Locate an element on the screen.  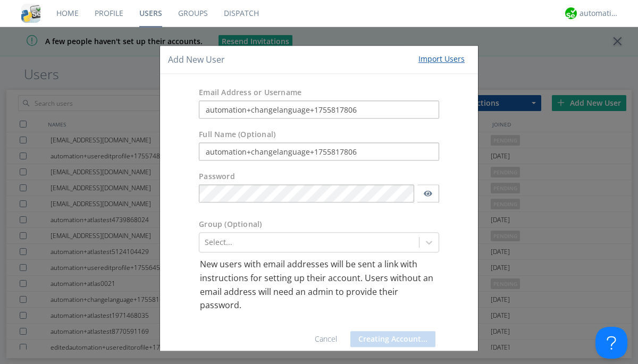
label: Group (Optional) is located at coordinates (231, 225).